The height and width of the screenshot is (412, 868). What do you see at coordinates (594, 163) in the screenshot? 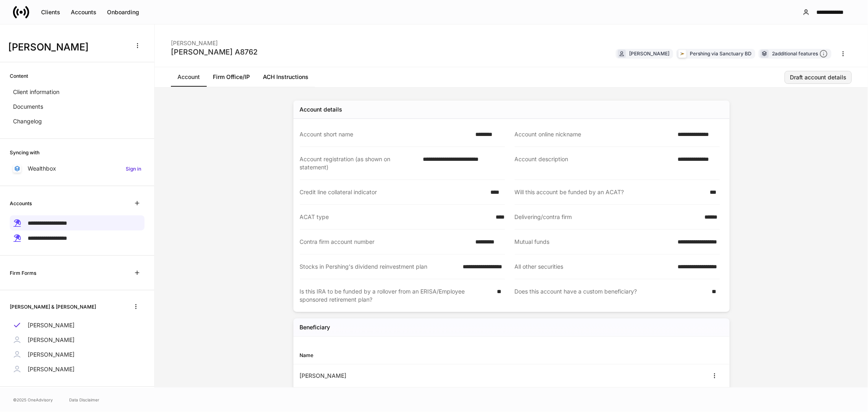
I see `div: Account description` at bounding box center [594, 163].